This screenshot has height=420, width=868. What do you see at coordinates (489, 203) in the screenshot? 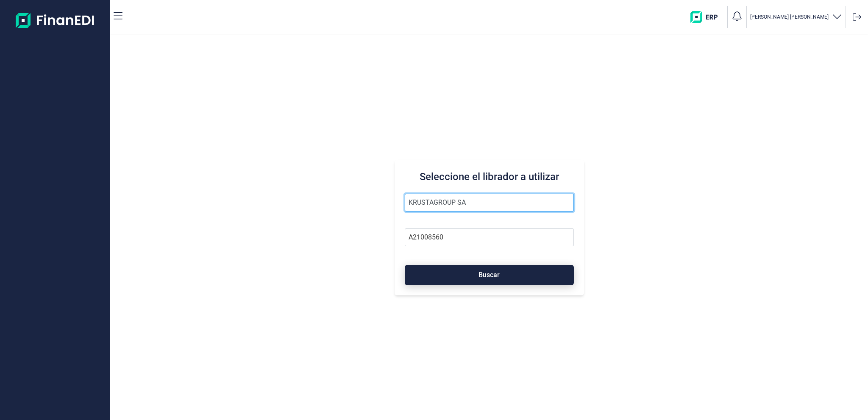
I see `input: Seleccione la razón social` at bounding box center [489, 203].